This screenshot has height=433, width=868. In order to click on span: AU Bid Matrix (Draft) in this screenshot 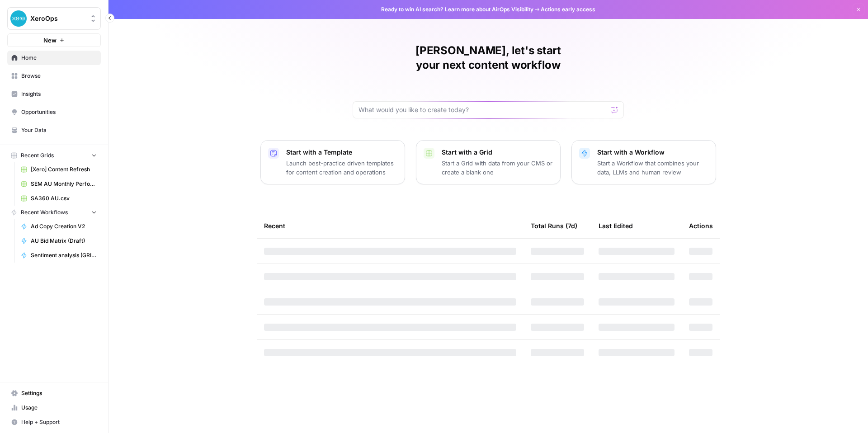, I will do `click(64, 241)`.